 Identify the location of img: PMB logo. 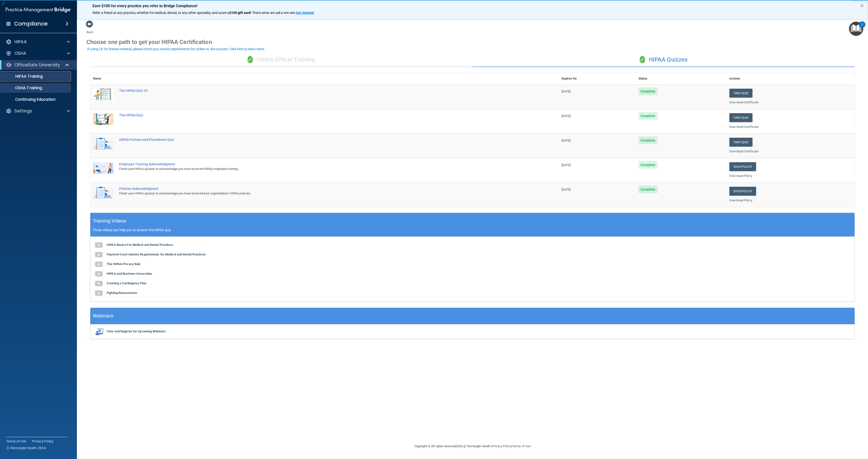
(39, 10).